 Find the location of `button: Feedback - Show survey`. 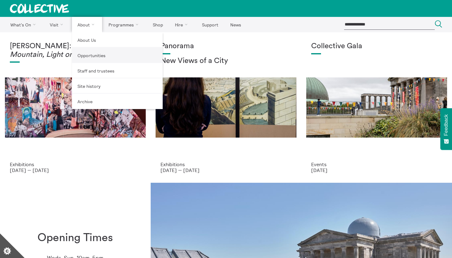

button: Feedback - Show survey is located at coordinates (446, 129).